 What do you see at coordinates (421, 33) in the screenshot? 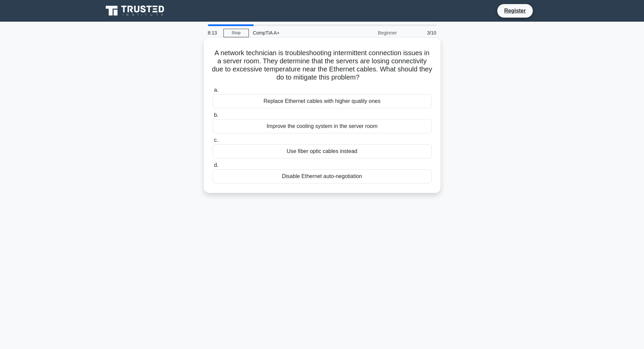
I see `div: 3/10` at bounding box center [421, 33].